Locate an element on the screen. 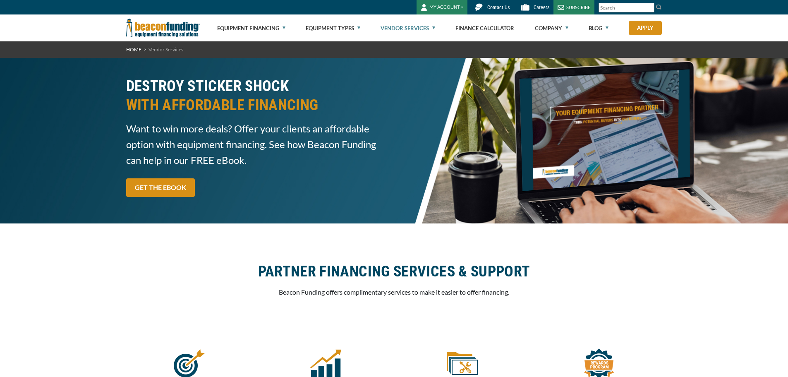  a: Equipment Financing is located at coordinates (251, 28).